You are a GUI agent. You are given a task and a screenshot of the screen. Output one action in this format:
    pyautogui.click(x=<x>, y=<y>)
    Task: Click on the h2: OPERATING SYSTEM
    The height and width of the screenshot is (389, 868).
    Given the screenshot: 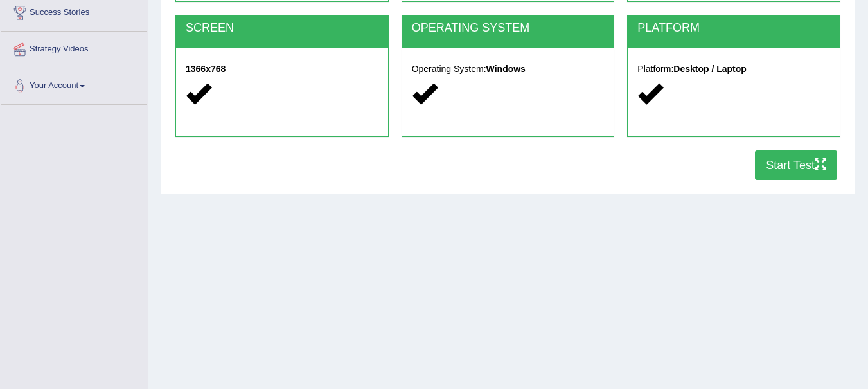 What is the action you would take?
    pyautogui.click(x=508, y=28)
    